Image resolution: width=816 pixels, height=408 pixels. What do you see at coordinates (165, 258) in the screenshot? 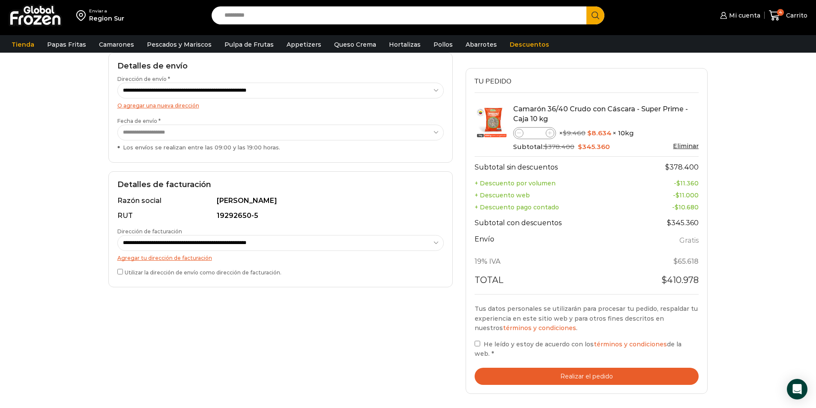
I see `a: Agregar tu dirección de facturación` at bounding box center [165, 258].